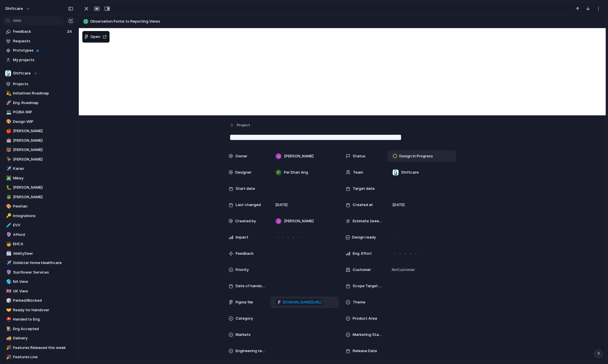 The width and height of the screenshot is (608, 364). What do you see at coordinates (14, 9) in the screenshot?
I see `span: shiftcare` at bounding box center [14, 9].